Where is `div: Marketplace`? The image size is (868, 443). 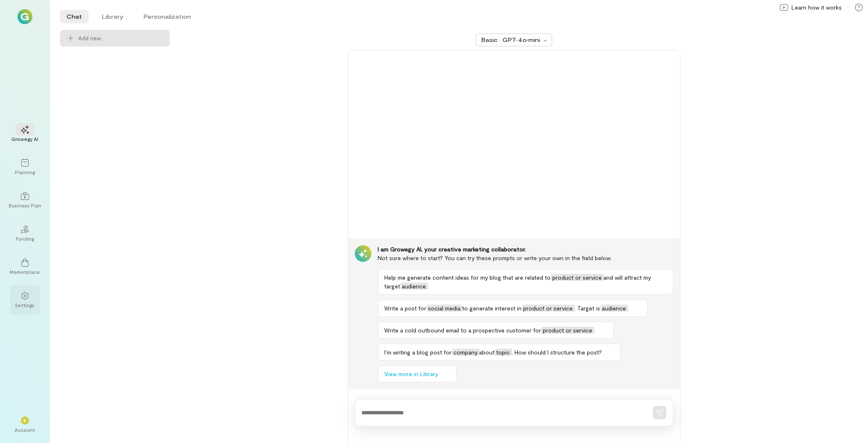
div: Marketplace is located at coordinates (25, 272).